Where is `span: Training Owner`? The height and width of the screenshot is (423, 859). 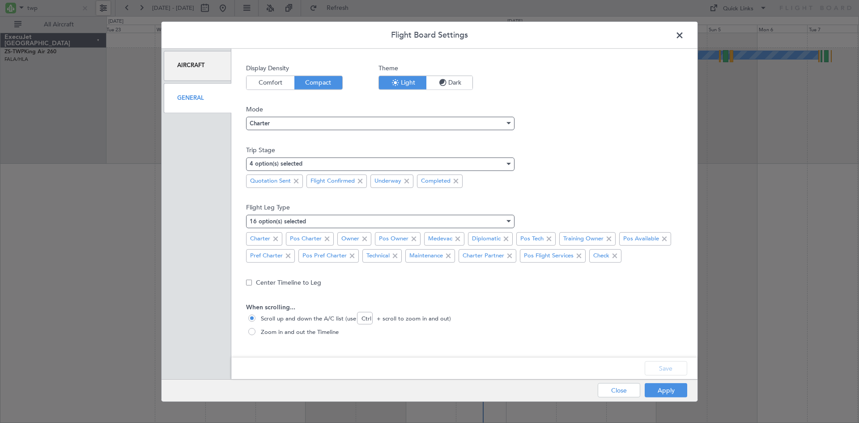
span: Training Owner is located at coordinates (584, 239).